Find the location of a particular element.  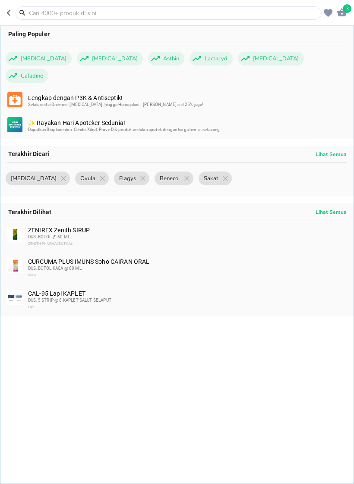

span: 3 is located at coordinates (347, 9).